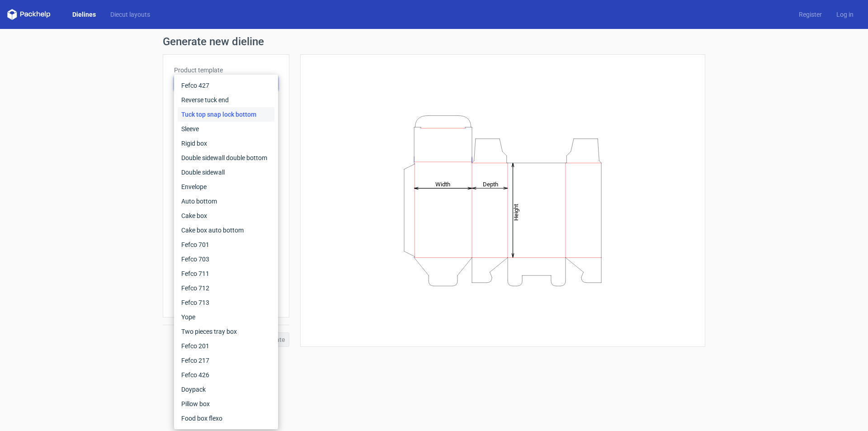 Image resolution: width=868 pixels, height=431 pixels. What do you see at coordinates (442, 184) in the screenshot?
I see `tspan: Width` at bounding box center [442, 184].